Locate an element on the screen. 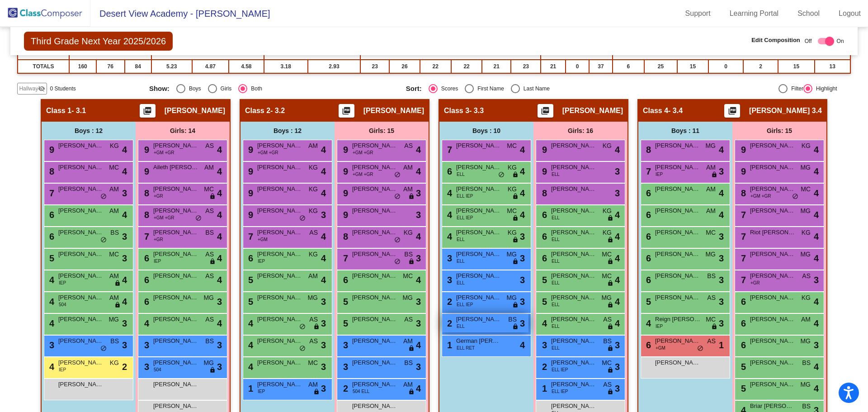 The height and width of the screenshot is (412, 868). span: AS is located at coordinates (209, 211).